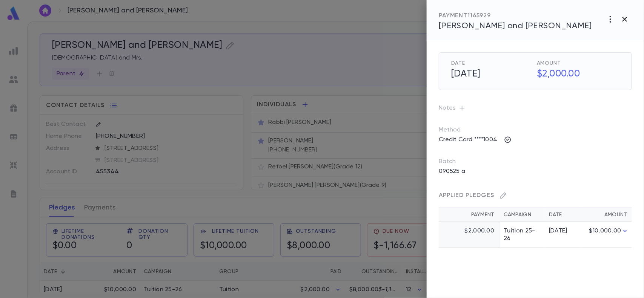 This screenshot has height=298, width=644. Describe the element at coordinates (458, 130) in the screenshot. I see `p: Method` at that location.